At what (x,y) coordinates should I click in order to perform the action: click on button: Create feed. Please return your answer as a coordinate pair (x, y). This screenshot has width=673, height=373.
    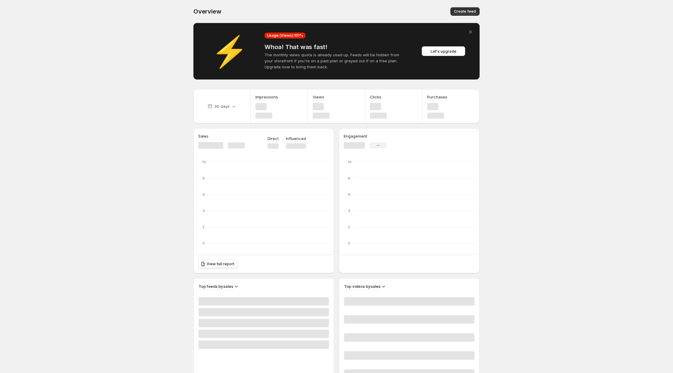
    Looking at the image, I should click on (465, 11).